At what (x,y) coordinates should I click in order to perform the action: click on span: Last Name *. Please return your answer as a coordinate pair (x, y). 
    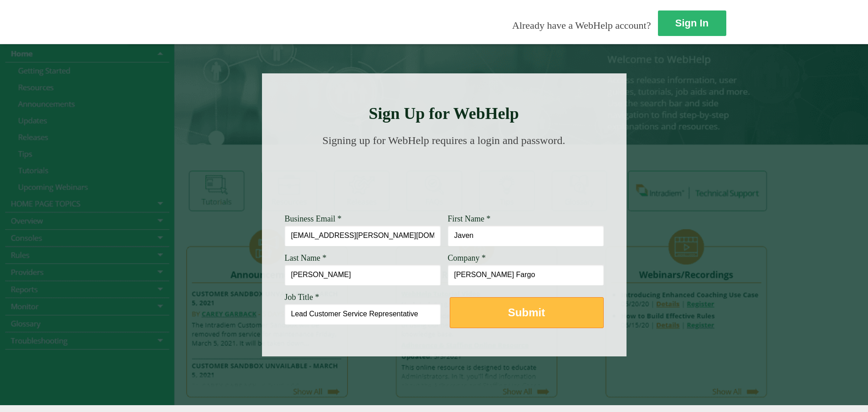
    Looking at the image, I should click on (306, 258).